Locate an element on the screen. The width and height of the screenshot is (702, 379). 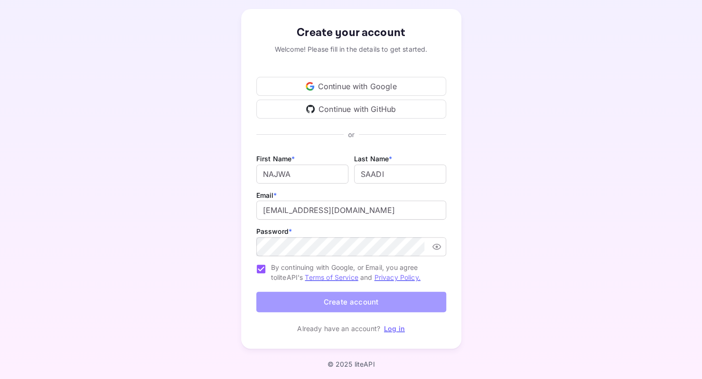
input: Doe is located at coordinates (400, 174).